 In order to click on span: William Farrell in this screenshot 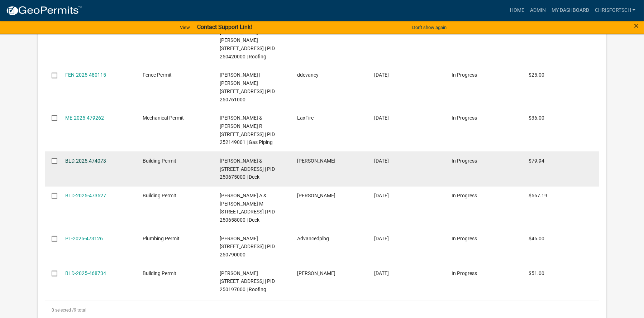, I will do `click(316, 160)`.